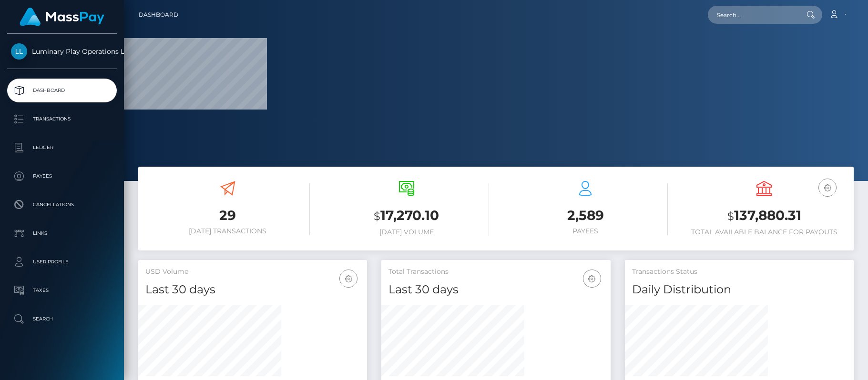 The image size is (868, 380). I want to click on h5: Total Transactions, so click(495, 272).